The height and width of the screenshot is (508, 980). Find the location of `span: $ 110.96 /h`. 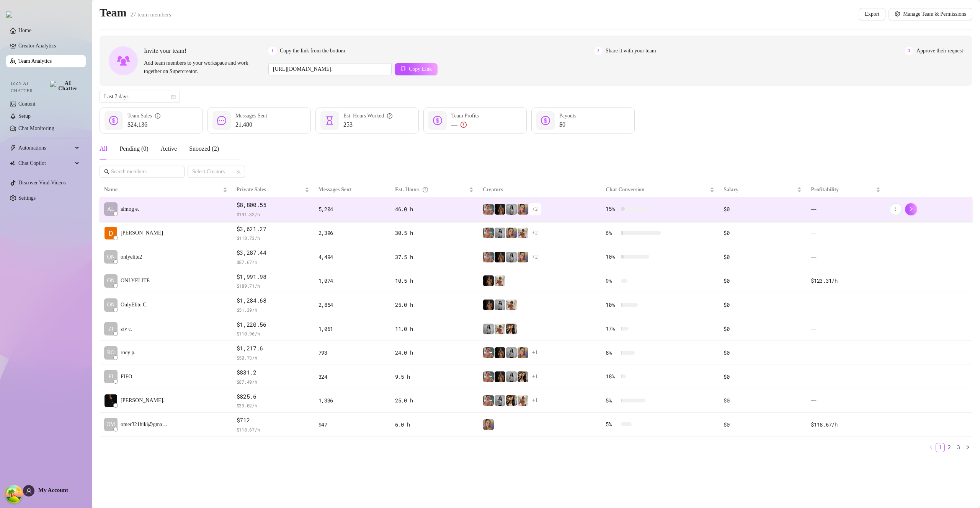

span: $ 110.96 /h is located at coordinates (273, 334).